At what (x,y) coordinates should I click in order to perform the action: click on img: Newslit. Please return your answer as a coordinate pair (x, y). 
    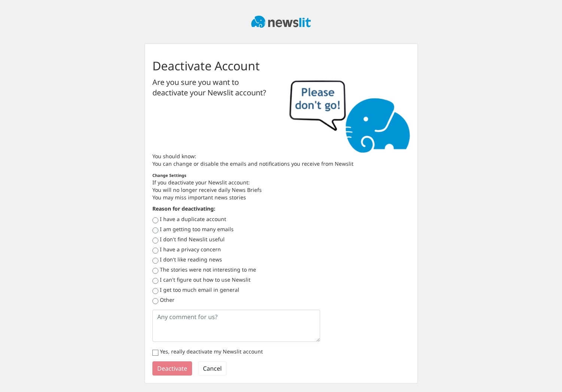
    Looking at the image, I should click on (281, 22).